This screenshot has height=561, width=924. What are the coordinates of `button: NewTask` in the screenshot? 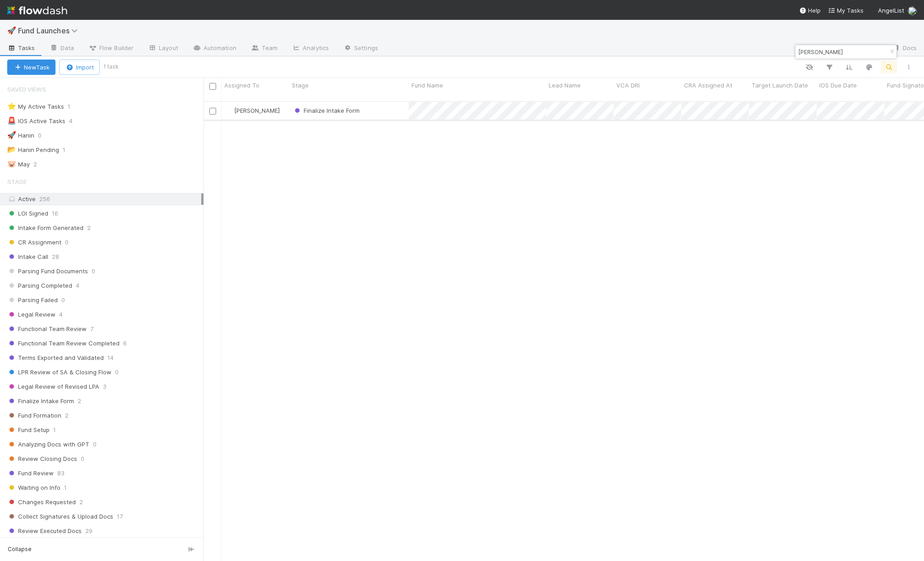 It's located at (31, 67).